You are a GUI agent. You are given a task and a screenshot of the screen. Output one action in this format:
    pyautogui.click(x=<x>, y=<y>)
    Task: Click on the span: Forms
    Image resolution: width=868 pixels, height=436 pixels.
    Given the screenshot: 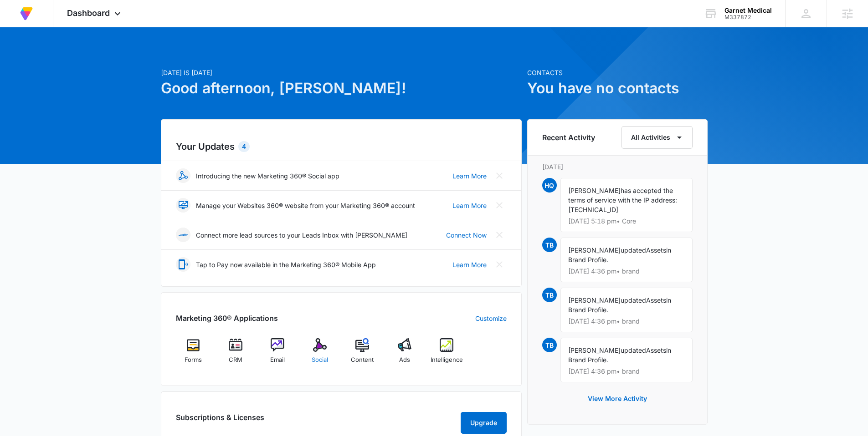 What is the action you would take?
    pyautogui.click(x=193, y=360)
    